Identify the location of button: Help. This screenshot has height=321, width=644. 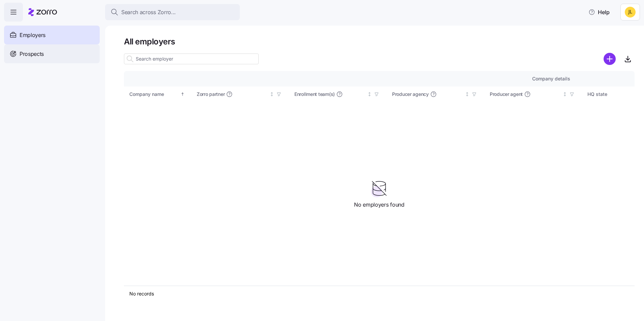
(599, 12).